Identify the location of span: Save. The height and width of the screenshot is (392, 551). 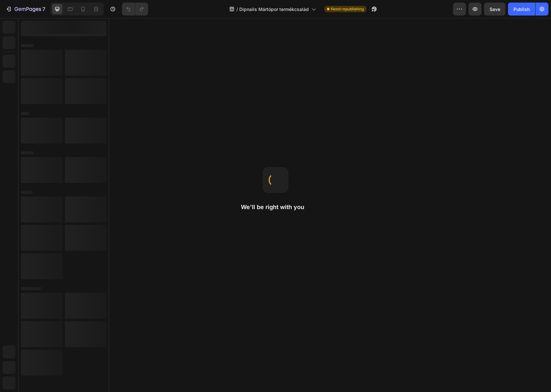
(495, 9).